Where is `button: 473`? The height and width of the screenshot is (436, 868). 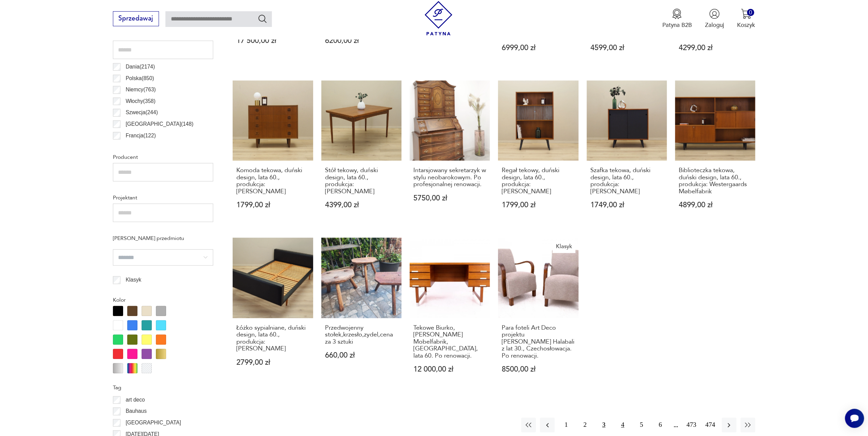 button: 473 is located at coordinates (691, 425).